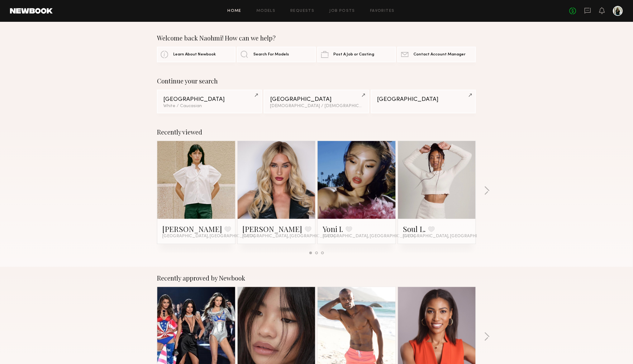 This screenshot has height=364, width=633. What do you see at coordinates (440, 55) in the screenshot?
I see `span: Contact Account Manager` at bounding box center [440, 55].